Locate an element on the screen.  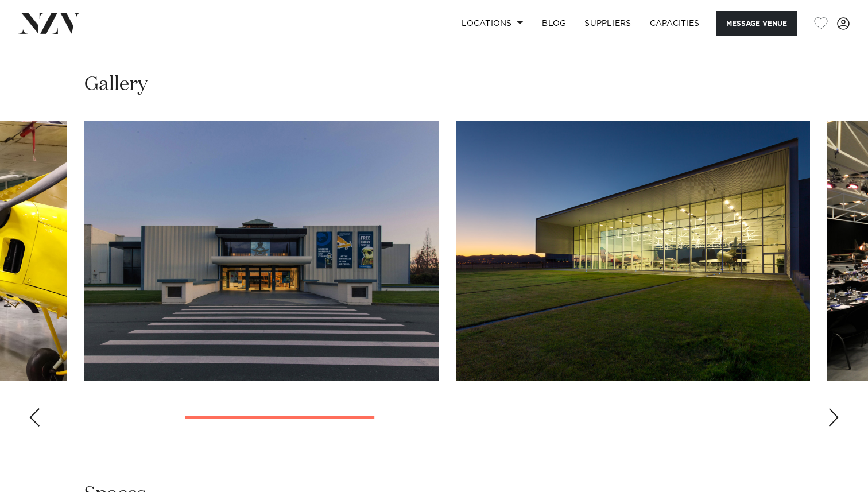
a: Locations is located at coordinates (493, 23).